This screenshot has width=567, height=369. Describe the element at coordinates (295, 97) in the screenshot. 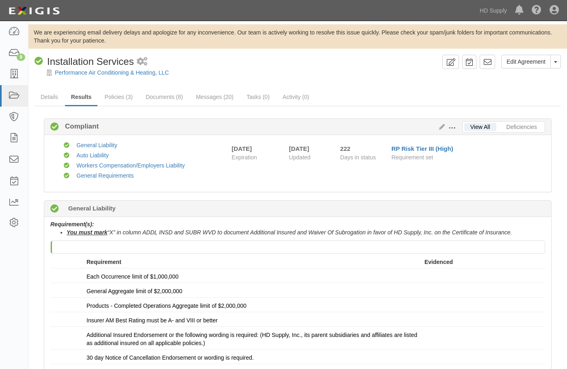

I see `a: Activity (0)` at that location.